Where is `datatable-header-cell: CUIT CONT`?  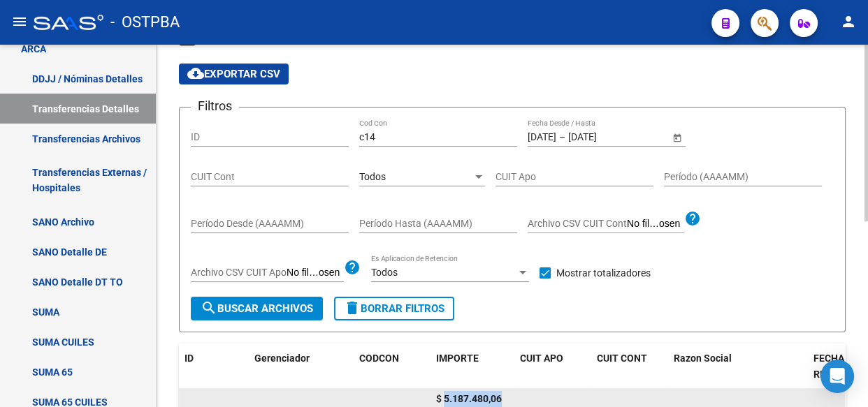
datatable-header-cell: CUIT CONT is located at coordinates (630, 367).